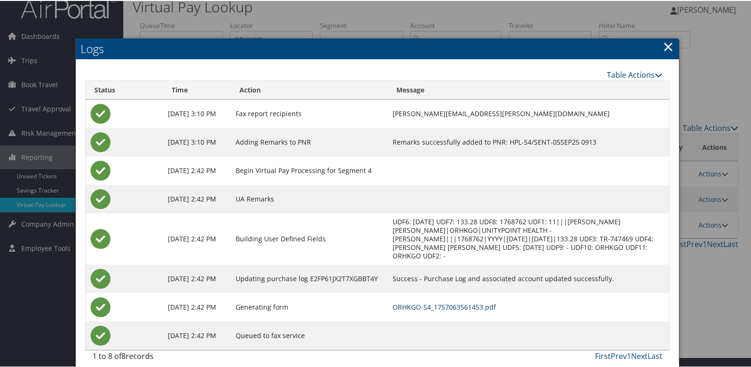 Image resolution: width=751 pixels, height=367 pixels. Describe the element at coordinates (124, 89) in the screenshot. I see `th: Status: activate to sort column ascending` at that location.